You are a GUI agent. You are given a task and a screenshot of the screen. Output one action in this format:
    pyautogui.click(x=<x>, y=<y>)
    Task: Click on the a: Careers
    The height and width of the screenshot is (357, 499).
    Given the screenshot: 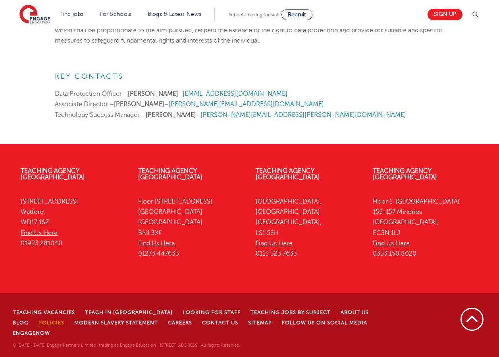 What is the action you would take?
    pyautogui.click(x=180, y=323)
    